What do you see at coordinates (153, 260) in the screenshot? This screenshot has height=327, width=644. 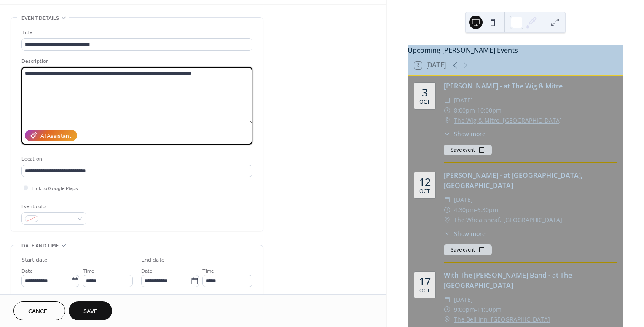 I see `div: End date` at bounding box center [153, 260].